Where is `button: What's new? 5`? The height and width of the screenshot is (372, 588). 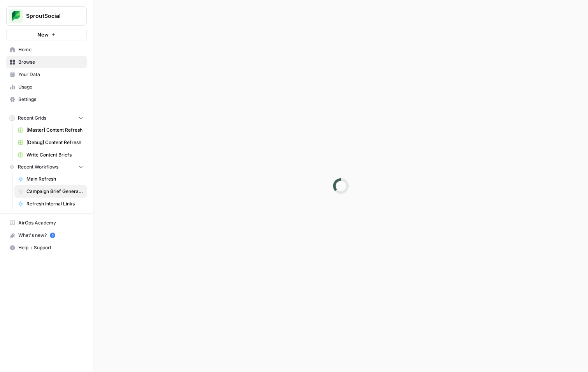
button: What's new? 5 is located at coordinates (46, 235).